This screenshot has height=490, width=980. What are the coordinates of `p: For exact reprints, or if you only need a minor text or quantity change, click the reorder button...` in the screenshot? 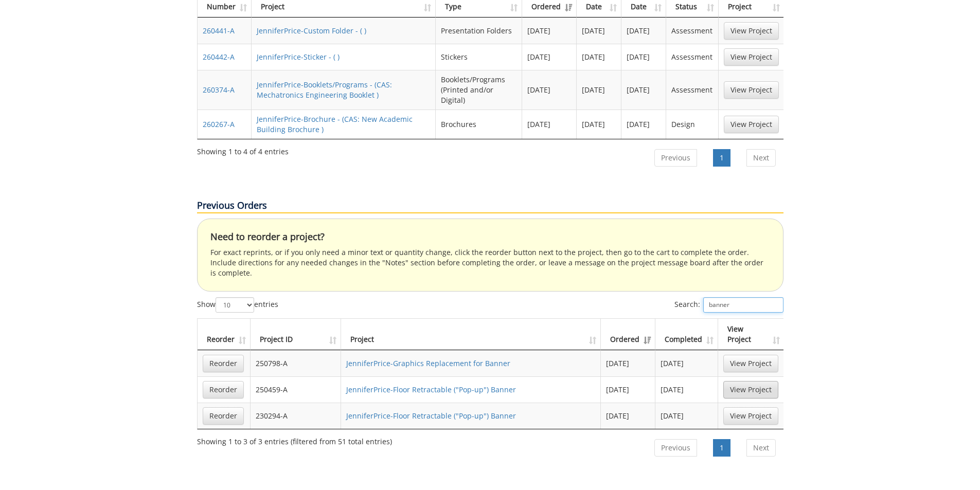 It's located at (490, 263).